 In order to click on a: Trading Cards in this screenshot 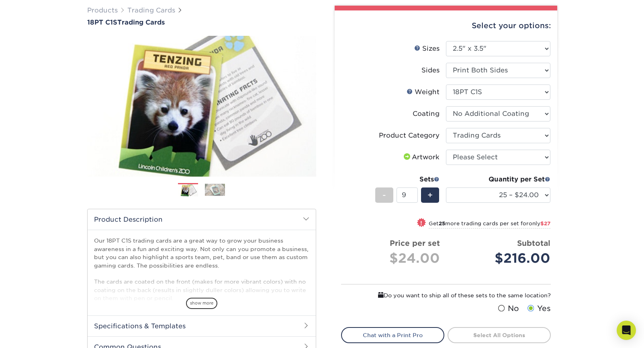, I will do `click(151, 10)`.